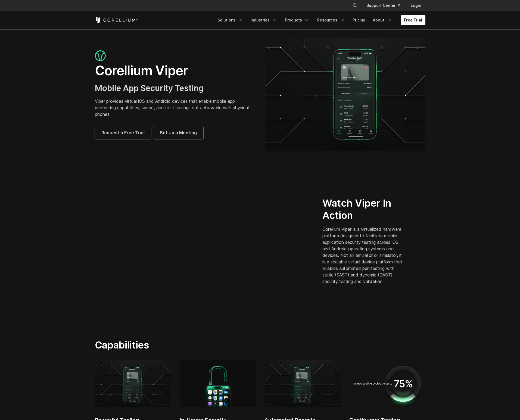  I want to click on a: Set Up a Meeting, so click(178, 133).